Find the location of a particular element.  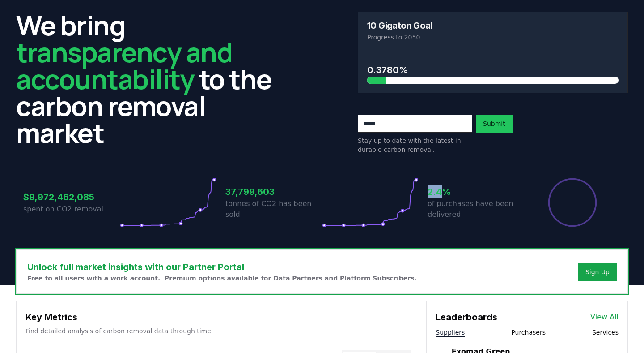

p: Find detailed analysis of carbon removal data through time. is located at coordinates (217, 331).